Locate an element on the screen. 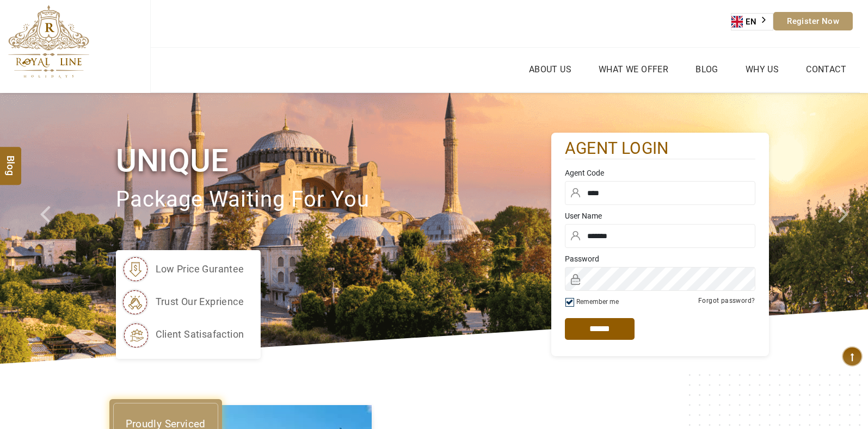 This screenshot has width=868, height=429. li: client satisafaction is located at coordinates (183, 335).